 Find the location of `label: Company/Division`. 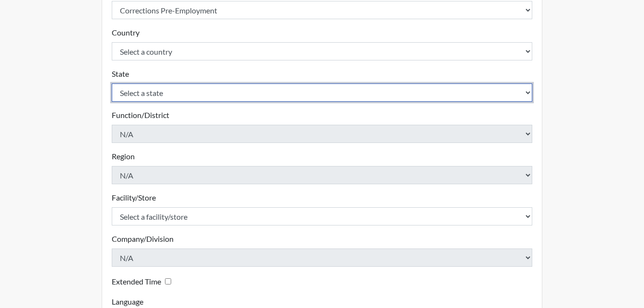

label: Company/Division is located at coordinates (142, 239).